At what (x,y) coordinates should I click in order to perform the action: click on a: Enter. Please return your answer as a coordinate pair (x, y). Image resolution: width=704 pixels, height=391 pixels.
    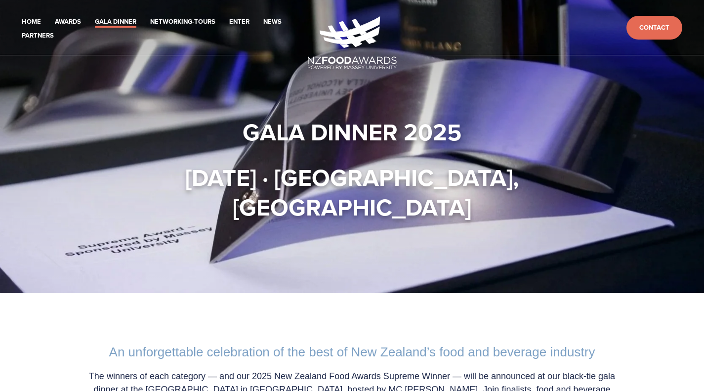
    Looking at the image, I should click on (239, 22).